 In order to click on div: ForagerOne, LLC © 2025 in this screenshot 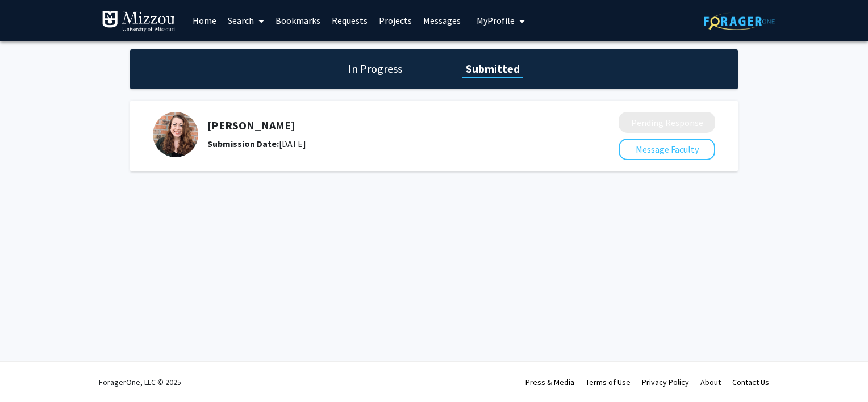, I will do `click(140, 382)`.